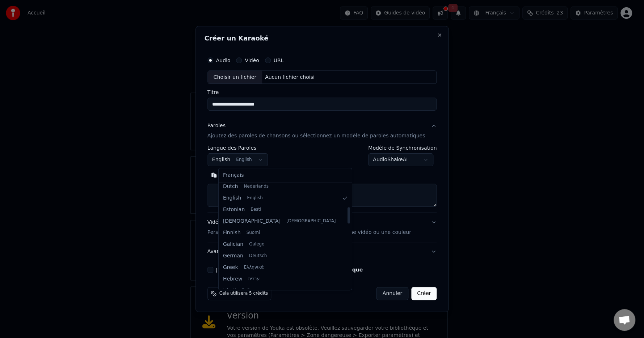 The width and height of the screenshot is (644, 338). I want to click on span: עברית, so click(254, 279).